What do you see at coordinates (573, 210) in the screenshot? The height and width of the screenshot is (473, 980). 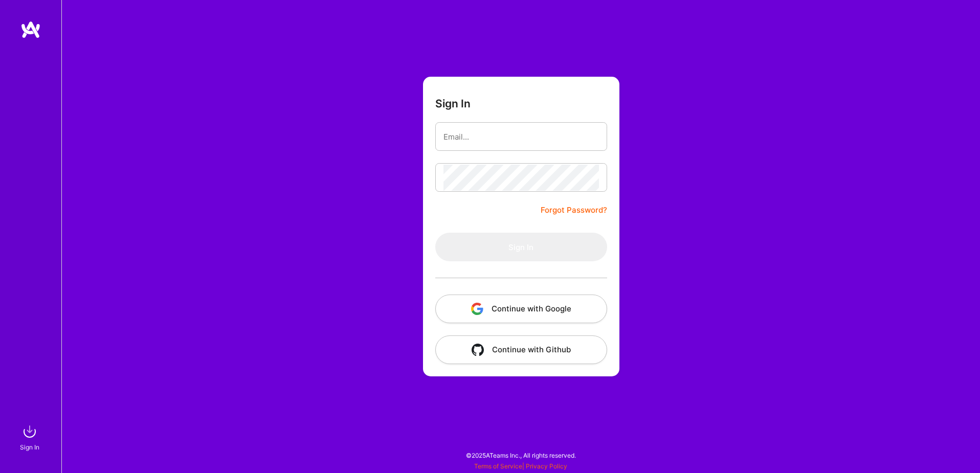 I see `a: Forgot Password?` at bounding box center [573, 210].